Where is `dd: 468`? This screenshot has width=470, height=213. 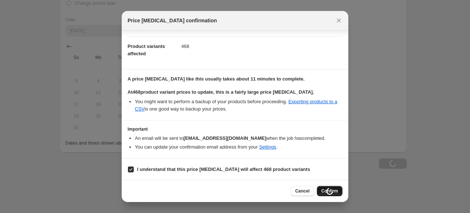 dd: 468 is located at coordinates (262, 46).